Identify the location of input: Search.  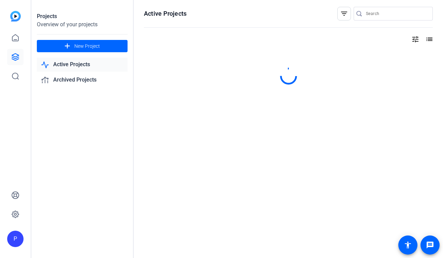
(396, 14).